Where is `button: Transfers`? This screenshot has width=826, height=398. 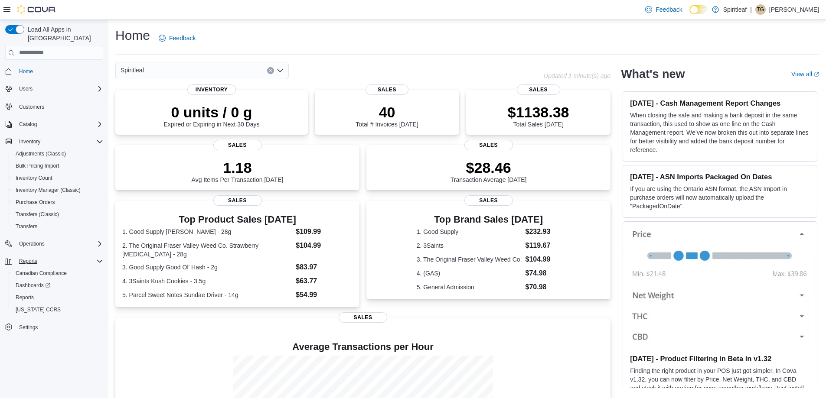 button: Transfers is located at coordinates (58, 227).